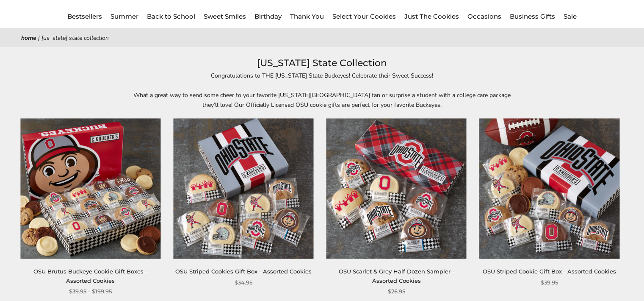 The image size is (644, 301). Describe the element at coordinates (90, 188) in the screenshot. I see `img: OSU Brutus Buckeye Cookie Gift Boxes - Assorted Cookies` at that location.